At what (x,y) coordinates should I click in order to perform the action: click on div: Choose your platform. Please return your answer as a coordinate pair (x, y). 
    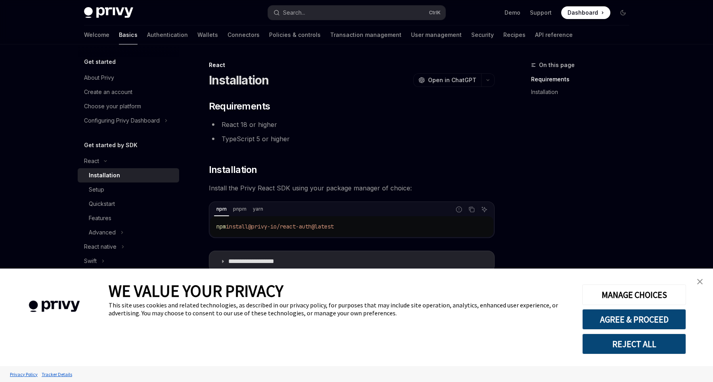
    Looking at the image, I should click on (113, 106).